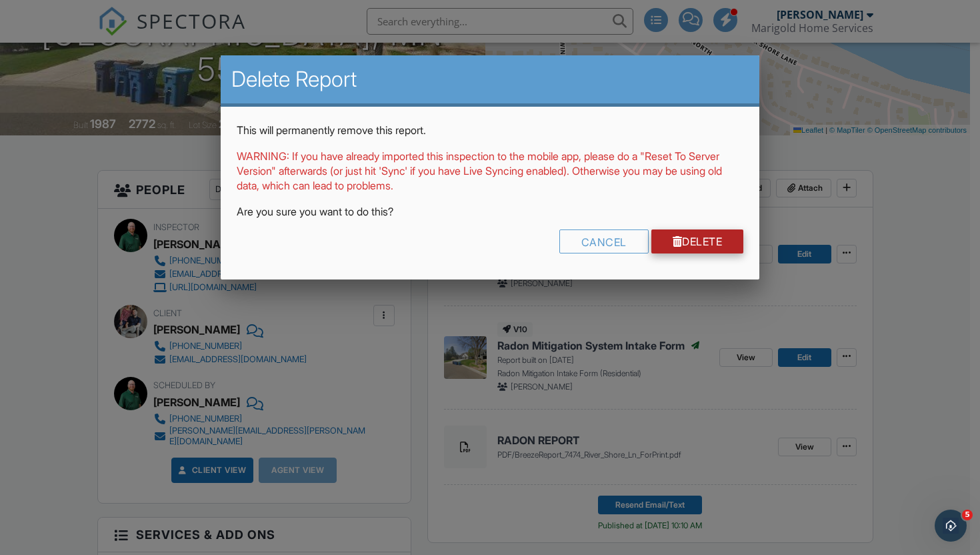 The image size is (980, 555). I want to click on div: Cancel, so click(604, 241).